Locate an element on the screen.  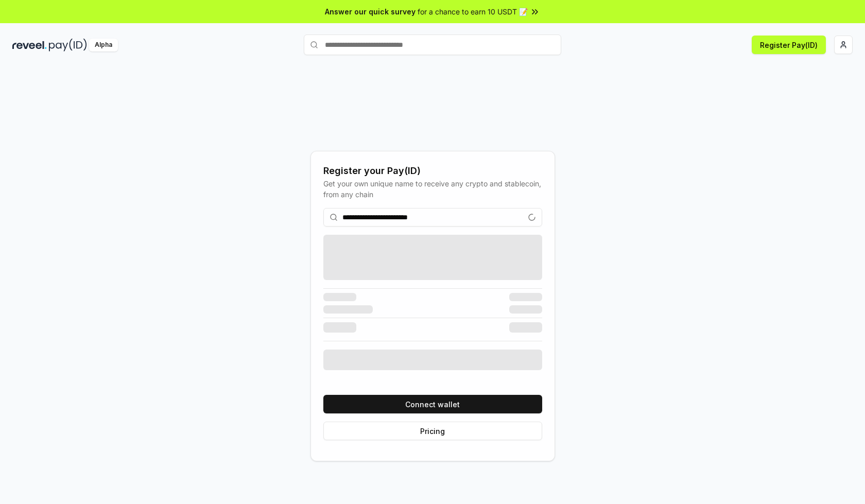
span: Answer our quick survey is located at coordinates (370, 11).